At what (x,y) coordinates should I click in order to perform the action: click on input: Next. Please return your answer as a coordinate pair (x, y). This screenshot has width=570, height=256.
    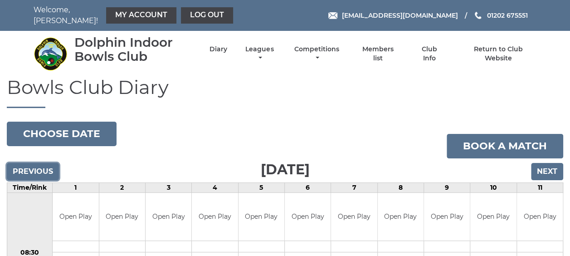
    Looking at the image, I should click on (547, 171).